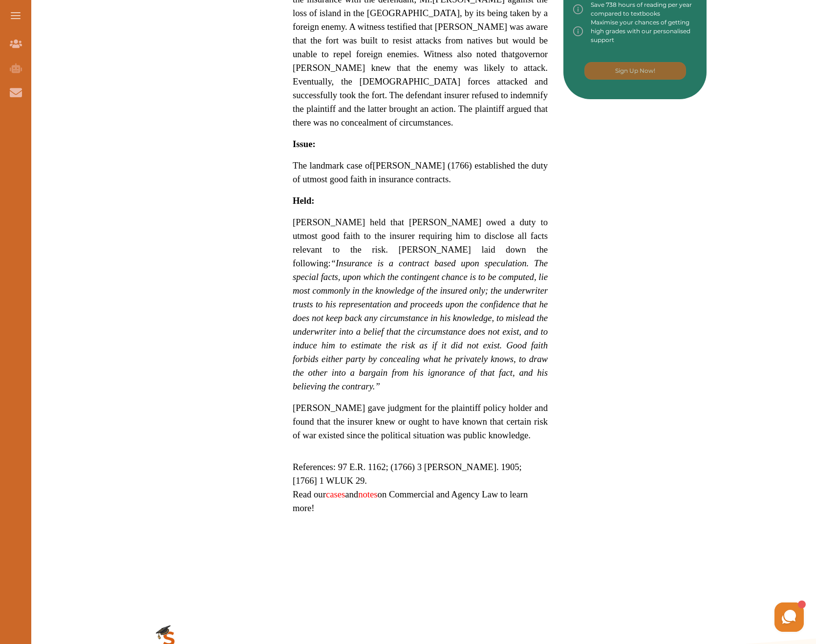 The image size is (816, 644). I want to click on em: “Insurance is a contract based upon speculation. The special facts, upon which the contingent cha..., so click(420, 324).